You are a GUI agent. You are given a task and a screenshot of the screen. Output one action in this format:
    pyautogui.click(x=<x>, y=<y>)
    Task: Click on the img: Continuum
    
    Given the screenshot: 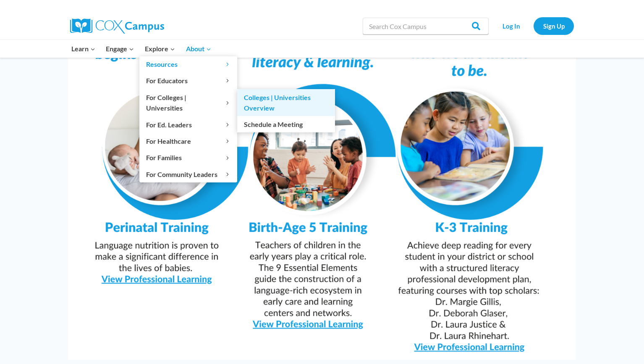 What is the action you would take?
    pyautogui.click(x=322, y=180)
    